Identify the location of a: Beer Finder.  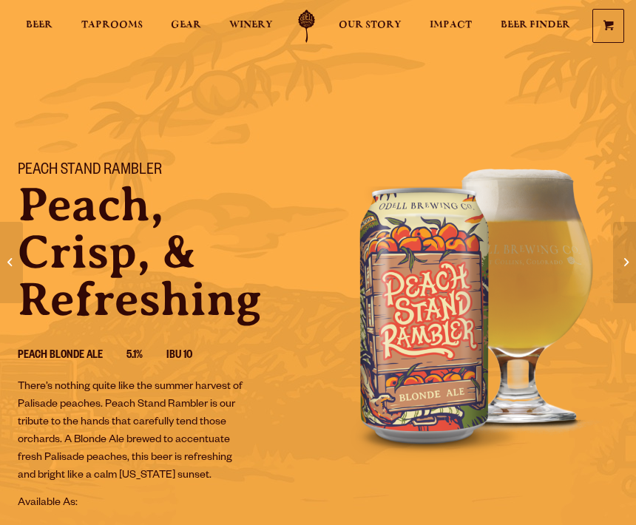
(535, 26).